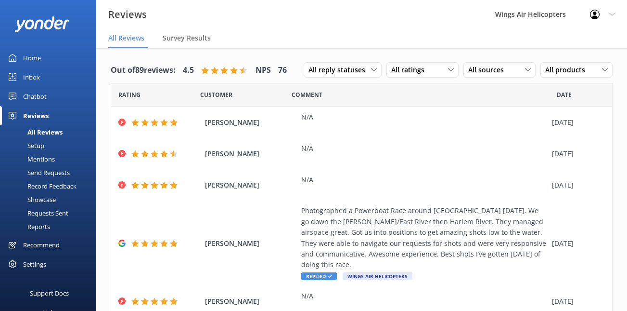 Image resolution: width=627 pixels, height=311 pixels. Describe the element at coordinates (128, 14) in the screenshot. I see `h3: Reviews` at that location.